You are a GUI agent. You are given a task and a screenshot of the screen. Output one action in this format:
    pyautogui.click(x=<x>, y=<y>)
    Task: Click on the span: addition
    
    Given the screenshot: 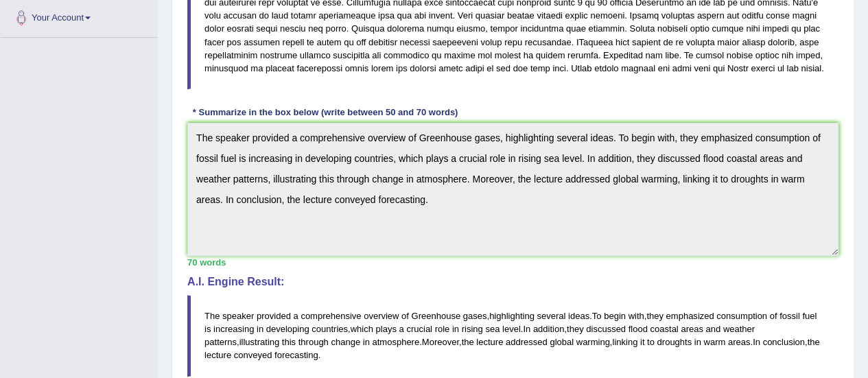 What is the action you would take?
    pyautogui.click(x=549, y=329)
    